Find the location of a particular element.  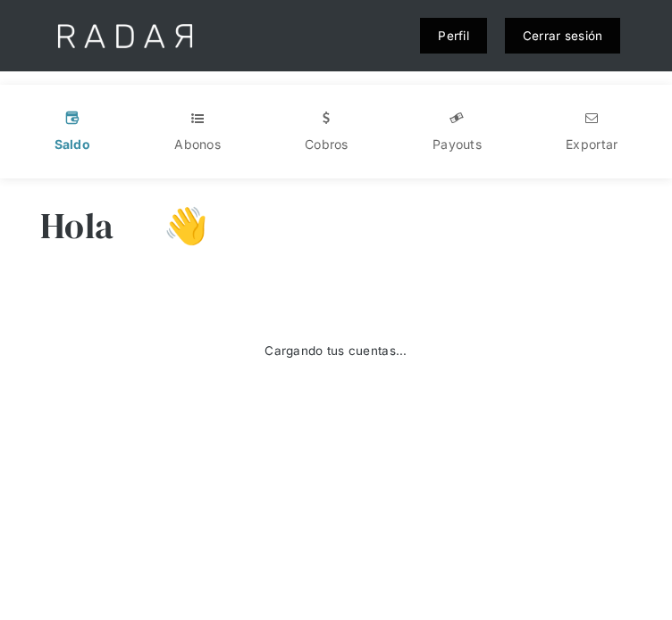

div: Cobros is located at coordinates (326, 144).